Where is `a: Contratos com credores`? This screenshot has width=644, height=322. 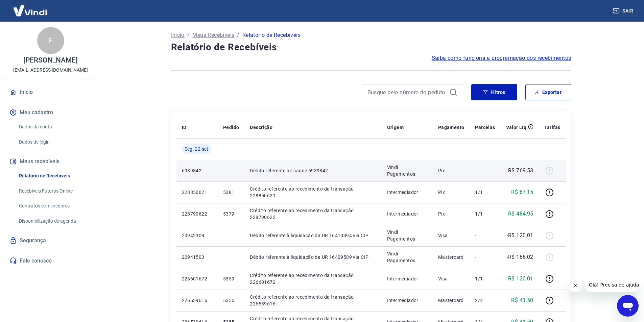 a: Contratos com credores is located at coordinates (54, 206).